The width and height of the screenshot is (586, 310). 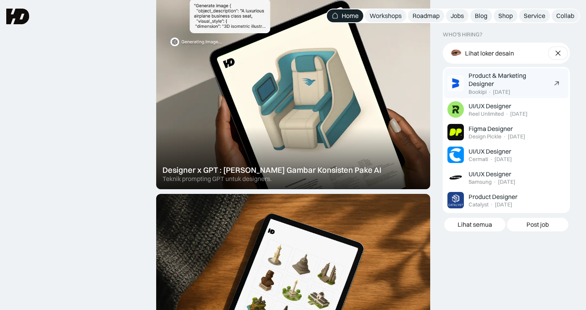 What do you see at coordinates (426, 16) in the screenshot?
I see `div: Roadmap` at bounding box center [426, 16].